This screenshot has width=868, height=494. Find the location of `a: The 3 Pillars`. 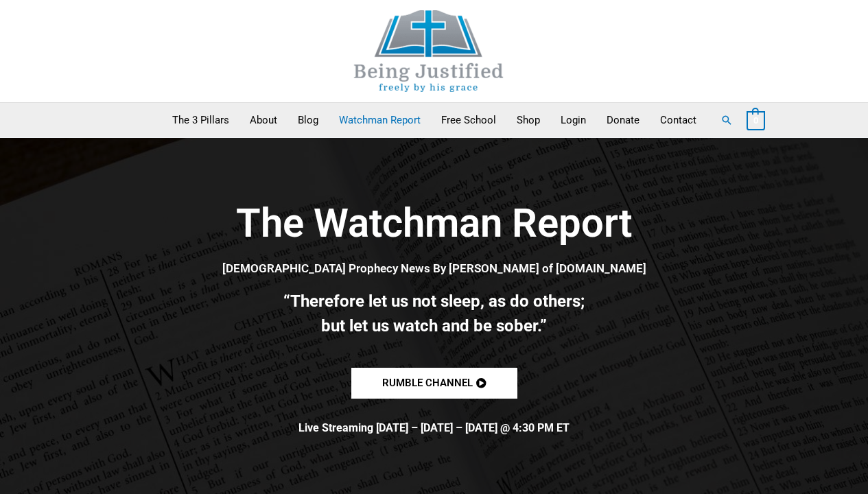

a: The 3 Pillars is located at coordinates (200, 120).